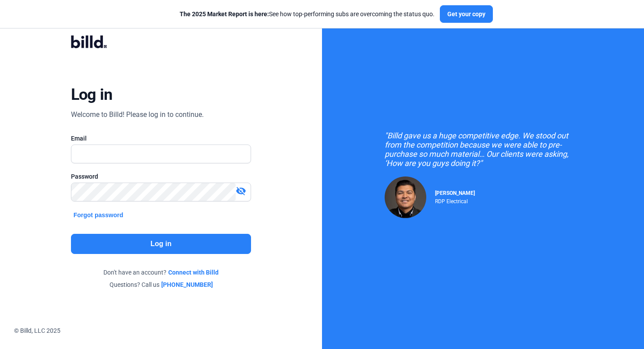 Image resolution: width=644 pixels, height=349 pixels. I want to click on button: Forgot password, so click(99, 215).